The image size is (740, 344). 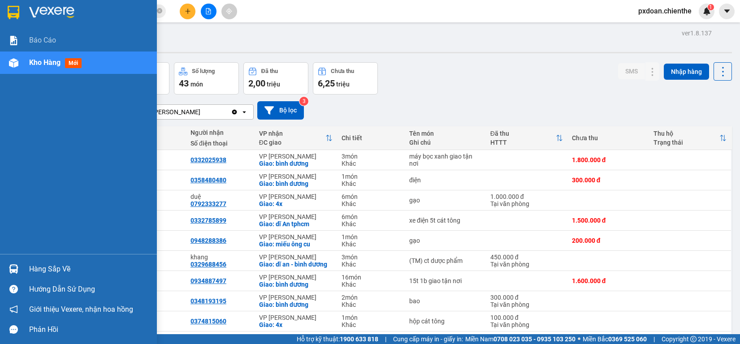 What do you see at coordinates (371, 257) in the screenshot?
I see `div: 3 món` at bounding box center [371, 257].